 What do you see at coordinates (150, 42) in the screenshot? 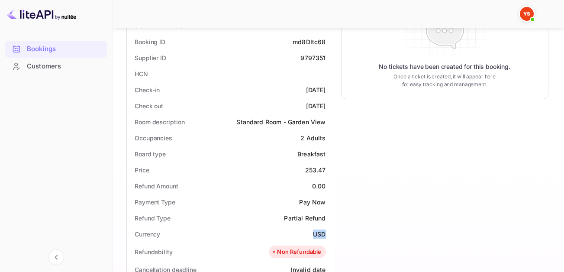
I see `div: Booking ID` at bounding box center [150, 42].